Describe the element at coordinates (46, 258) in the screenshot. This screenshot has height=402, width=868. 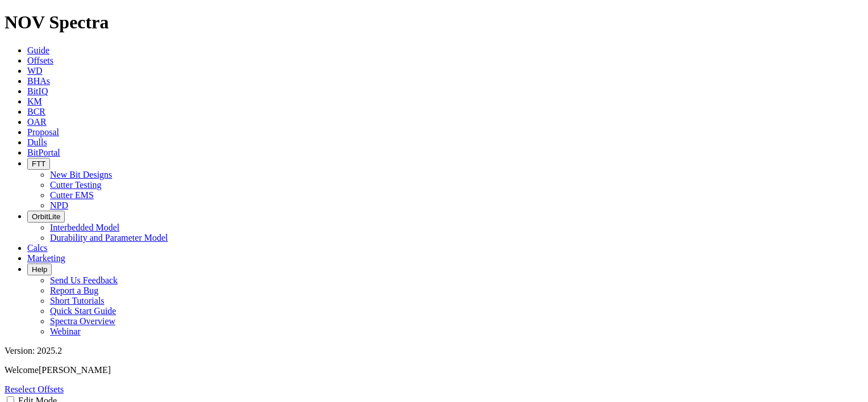
I see `span: Marketing` at that location.